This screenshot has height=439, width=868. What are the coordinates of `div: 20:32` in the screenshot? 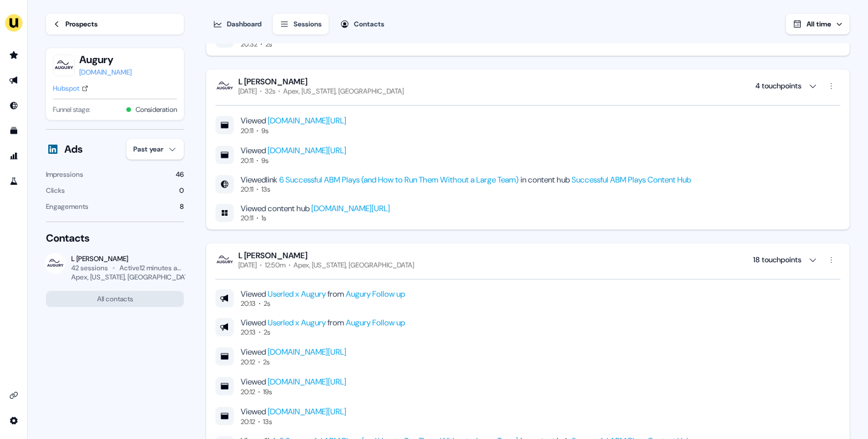 It's located at (249, 44).